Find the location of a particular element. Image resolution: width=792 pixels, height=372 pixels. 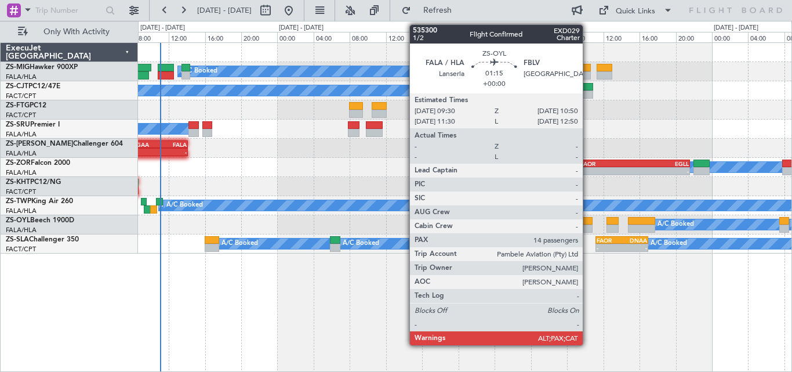

button: Refresh is located at coordinates (431, 10).